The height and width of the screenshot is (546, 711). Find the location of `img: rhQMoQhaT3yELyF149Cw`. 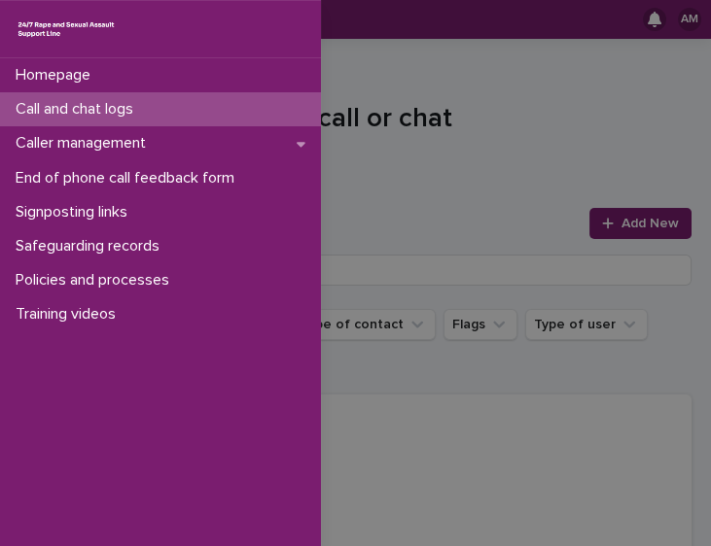

img: rhQMoQhaT3yELyF149Cw is located at coordinates (66, 29).